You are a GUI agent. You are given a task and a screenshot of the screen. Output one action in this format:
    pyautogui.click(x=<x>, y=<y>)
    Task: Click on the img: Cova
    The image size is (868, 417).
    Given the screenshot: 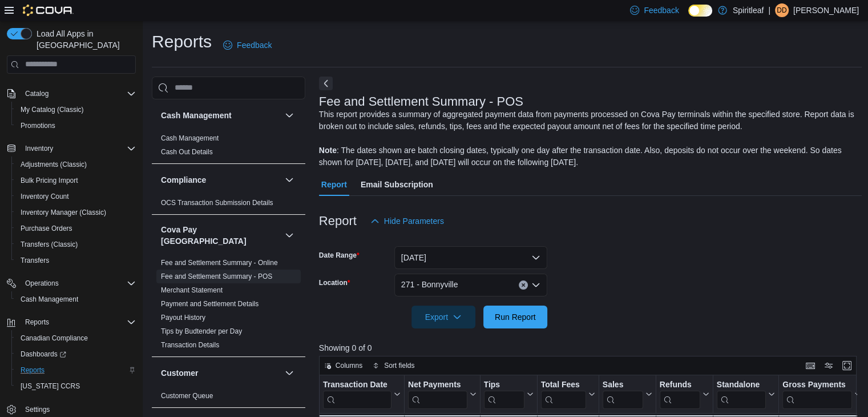 What is the action you would take?
    pyautogui.click(x=48, y=11)
    